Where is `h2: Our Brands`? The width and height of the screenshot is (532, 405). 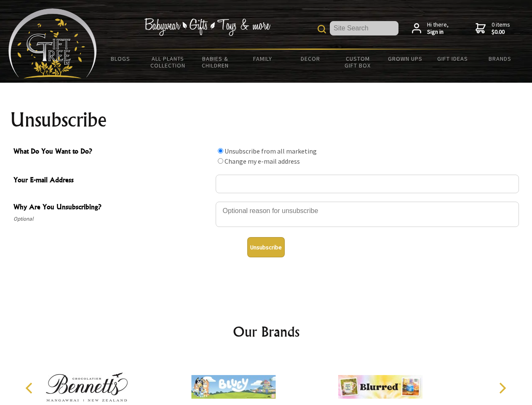
h2: Our Brands is located at coordinates (266, 331).